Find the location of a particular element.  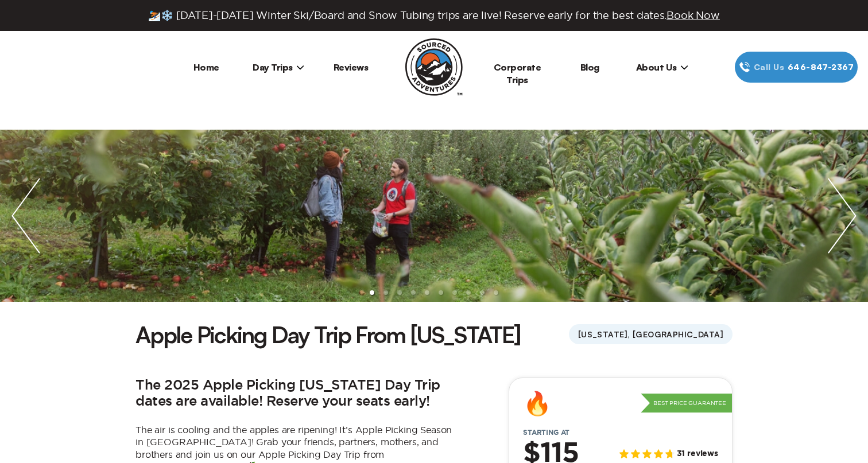

img: next slide / item is located at coordinates (842, 216).